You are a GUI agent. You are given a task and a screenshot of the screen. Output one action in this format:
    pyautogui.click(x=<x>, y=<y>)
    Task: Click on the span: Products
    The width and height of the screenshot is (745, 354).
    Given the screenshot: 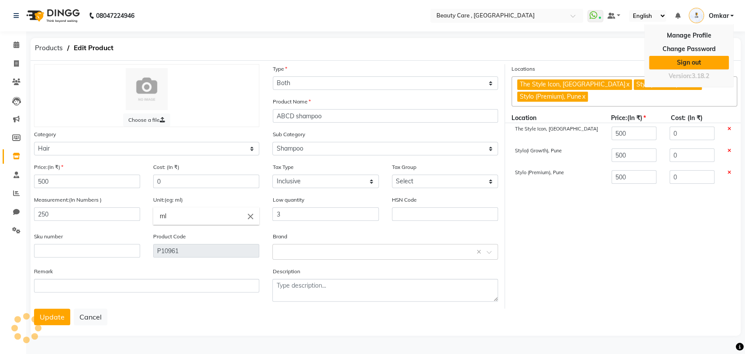 What is the action you would take?
    pyautogui.click(x=49, y=48)
    